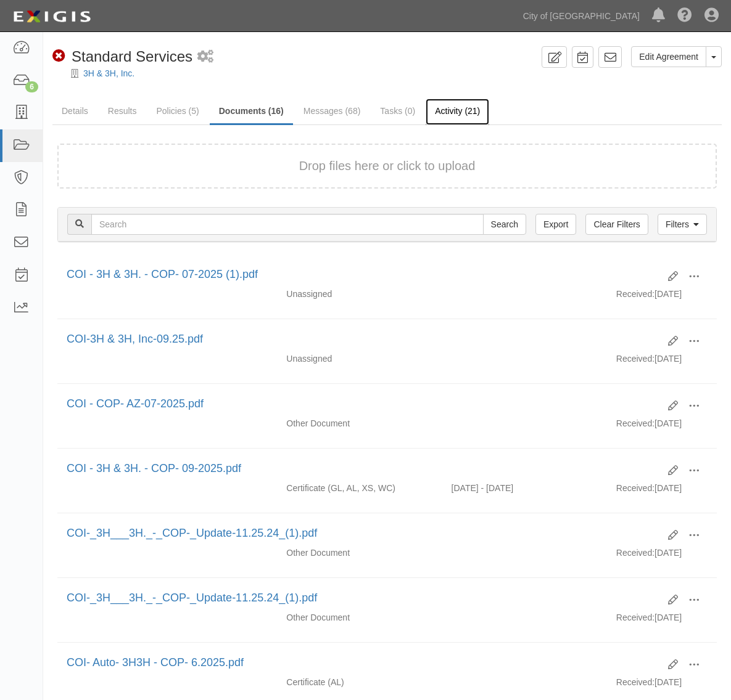 The image size is (731, 700). I want to click on a: COI - 3H & 3H. - COP- 07-2025 (1).pdf, so click(162, 274).